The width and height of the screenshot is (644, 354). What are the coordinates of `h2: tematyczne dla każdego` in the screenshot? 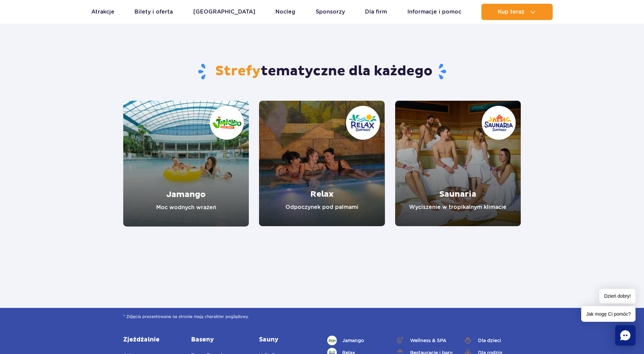 It's located at (322, 71).